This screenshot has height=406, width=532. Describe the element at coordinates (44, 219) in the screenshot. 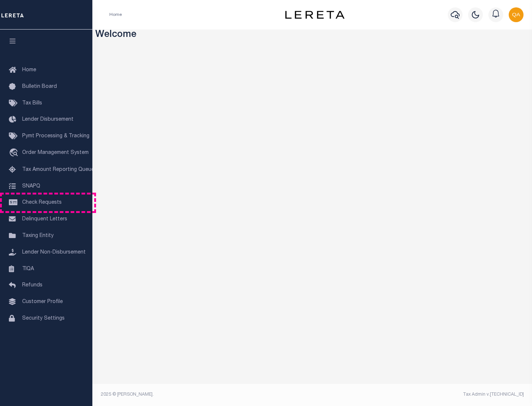

I see `span: Delinquent Letters` at that location.